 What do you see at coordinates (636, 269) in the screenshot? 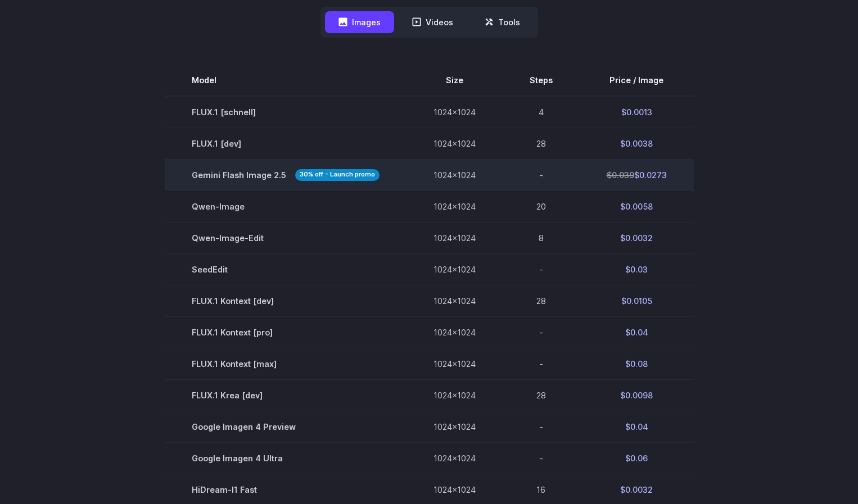
I see `td: $0.03` at bounding box center [636, 269].